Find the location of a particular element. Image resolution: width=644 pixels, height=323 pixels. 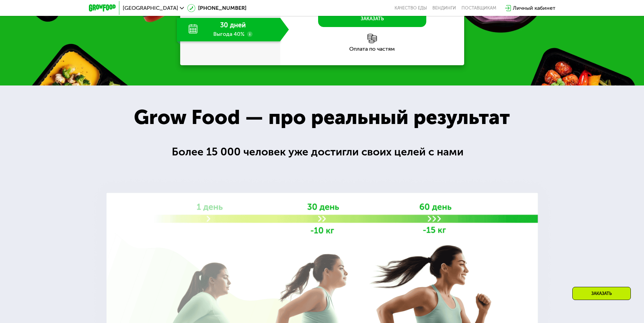

div: Личный кабинет is located at coordinates (534, 8).